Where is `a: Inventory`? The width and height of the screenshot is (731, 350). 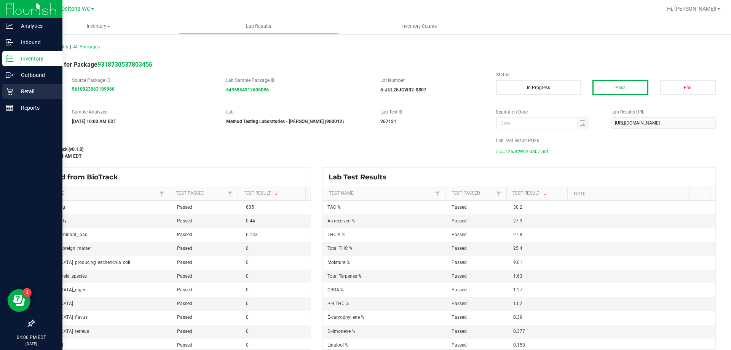
a: Inventory is located at coordinates (98, 26).